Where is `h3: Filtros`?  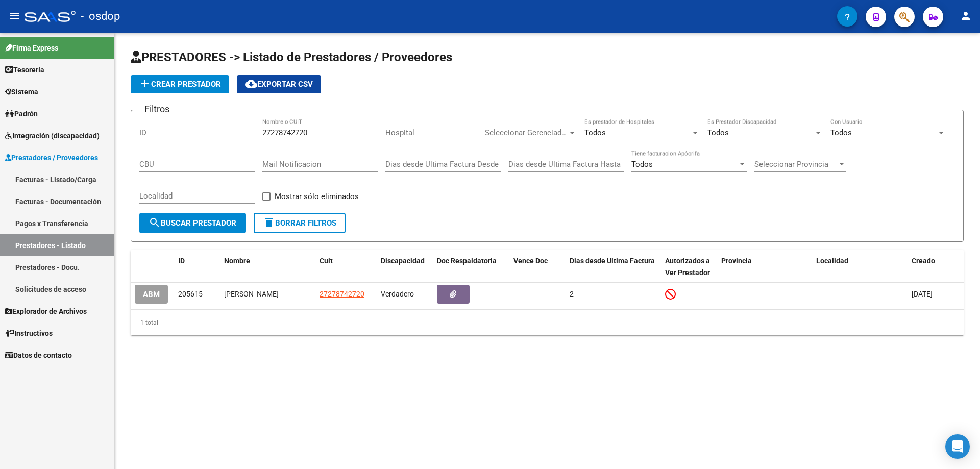
h3: Filtros is located at coordinates (156, 109).